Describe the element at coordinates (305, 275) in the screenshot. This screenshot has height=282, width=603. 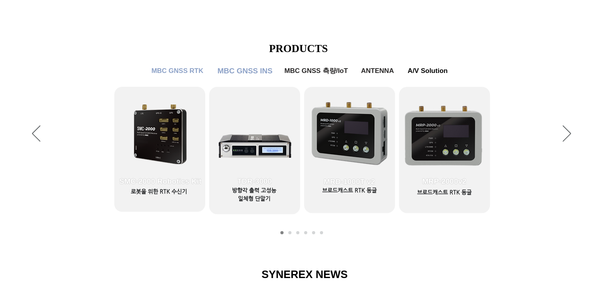
I see `span: SYNEREX NEWS` at that location.